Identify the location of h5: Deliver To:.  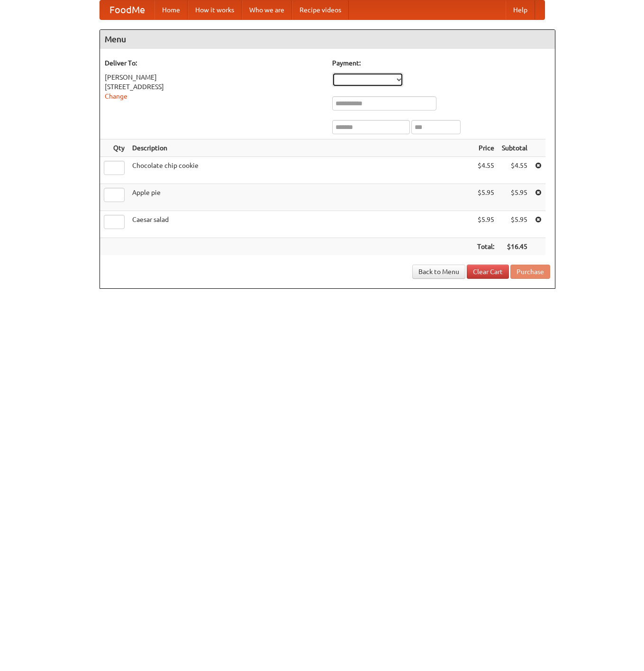
(214, 63).